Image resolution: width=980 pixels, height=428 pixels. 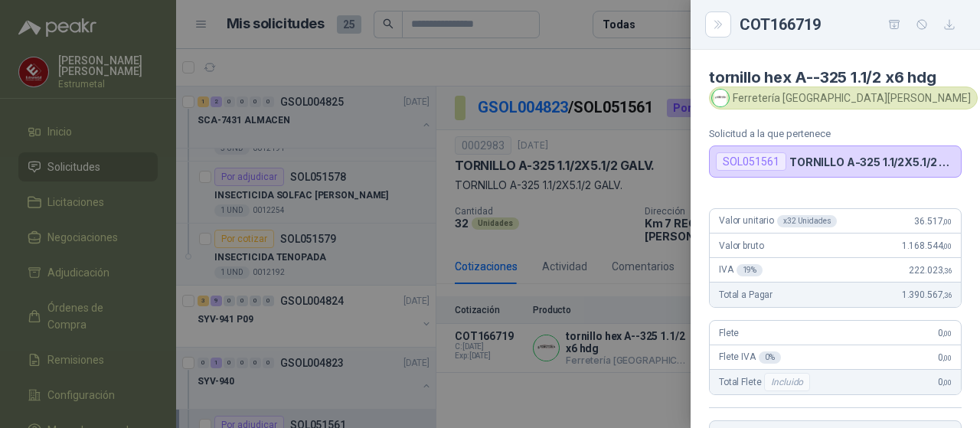 I want to click on p: Solicitud a la que pertenece, so click(x=835, y=133).